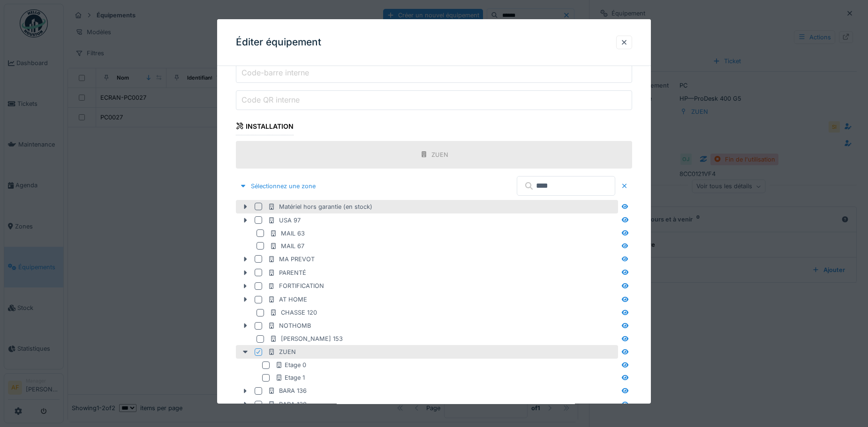 This screenshot has height=427, width=868. I want to click on div: MAIL 63, so click(287, 234).